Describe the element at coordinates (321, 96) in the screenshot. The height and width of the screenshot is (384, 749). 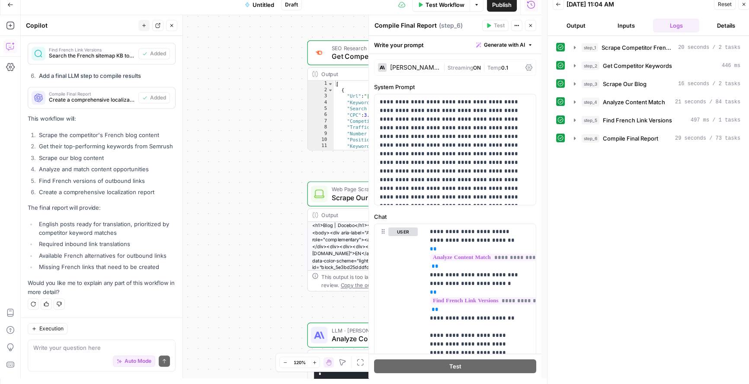
I see `div: 3` at that location.